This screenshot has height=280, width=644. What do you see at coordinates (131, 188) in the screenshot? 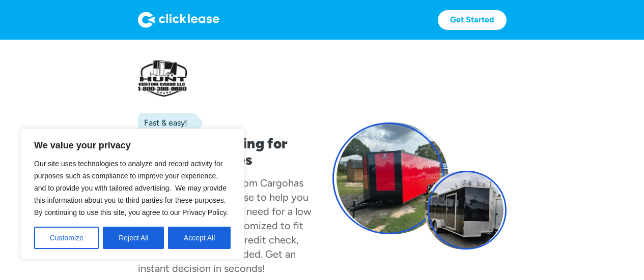
I see `span: Our site uses technologies to analyze and record activity for purposes such as compliance to impr...` at bounding box center [131, 188].